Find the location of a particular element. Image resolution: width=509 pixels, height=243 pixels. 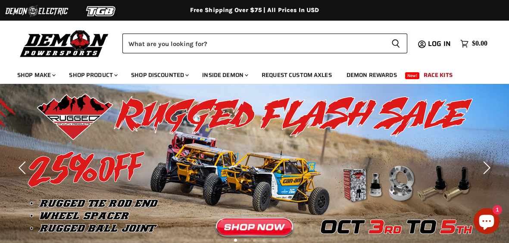

span: $0.00 is located at coordinates (479, 43).